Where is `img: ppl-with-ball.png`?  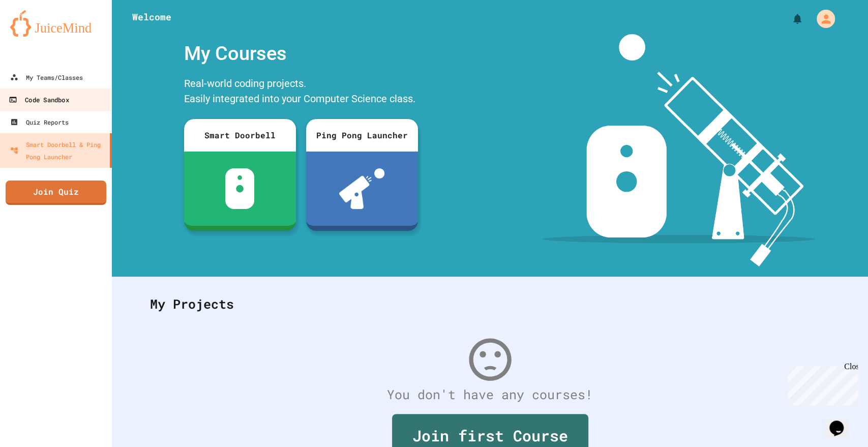
img: ppl-with-ball.png is located at coordinates (362, 189).